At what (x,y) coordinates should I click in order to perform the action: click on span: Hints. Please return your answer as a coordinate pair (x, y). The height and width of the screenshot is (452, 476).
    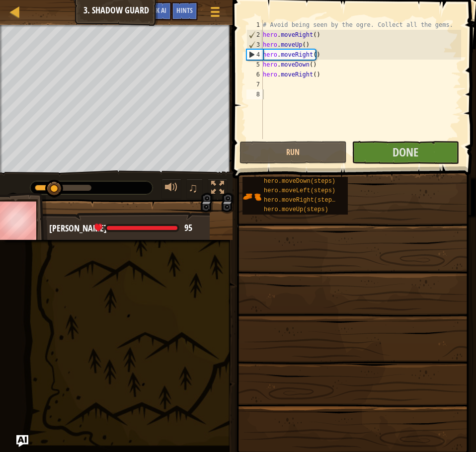
    Looking at the image, I should click on (185, 10).